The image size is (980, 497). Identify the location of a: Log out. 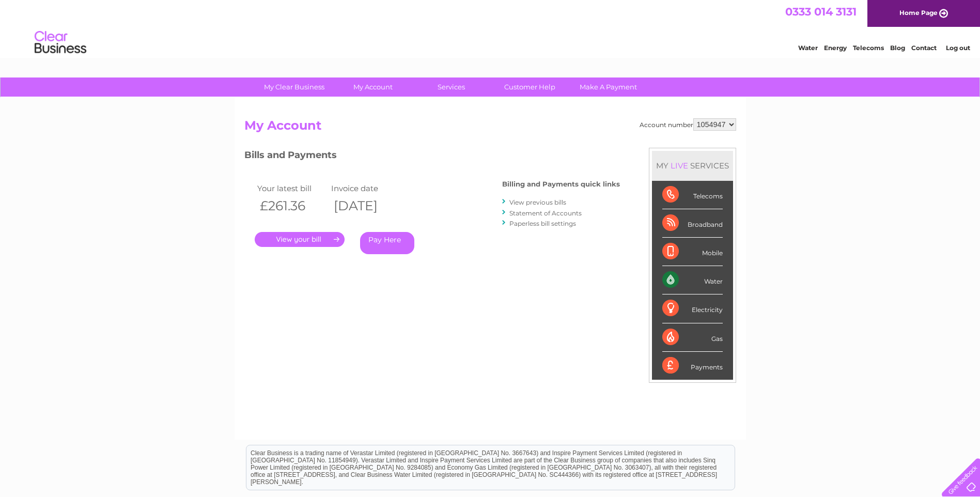
(958, 48).